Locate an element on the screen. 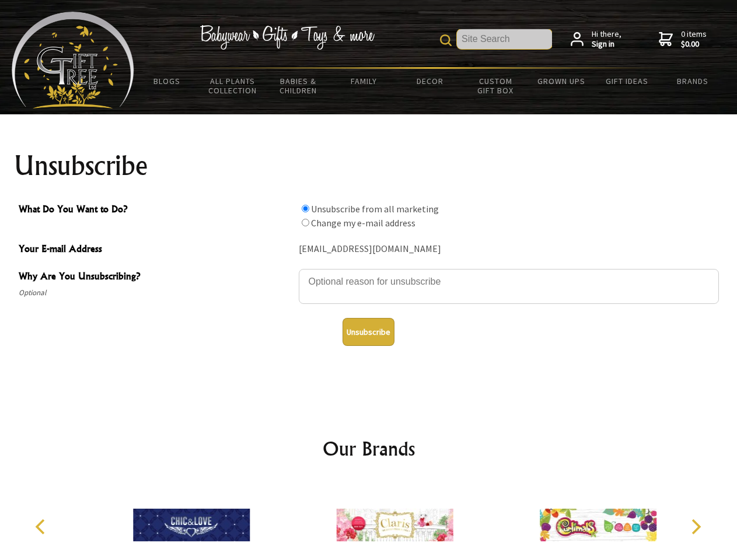  img: Babyware - Gifts - Toys and more... is located at coordinates (73, 60).